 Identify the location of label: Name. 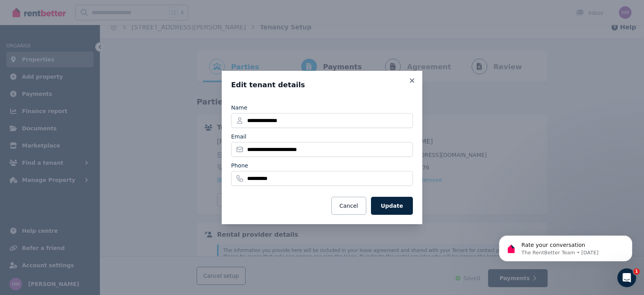
(239, 108).